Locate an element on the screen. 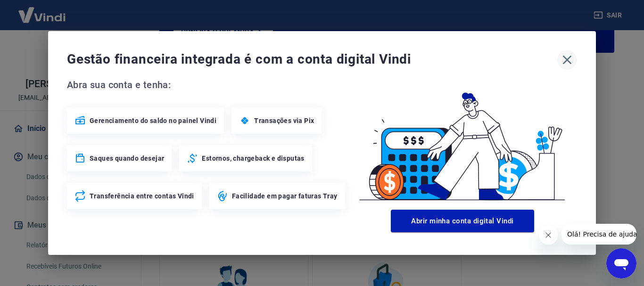 The image size is (644, 286). span: Estornos, chargeback e disputas is located at coordinates (253, 158).